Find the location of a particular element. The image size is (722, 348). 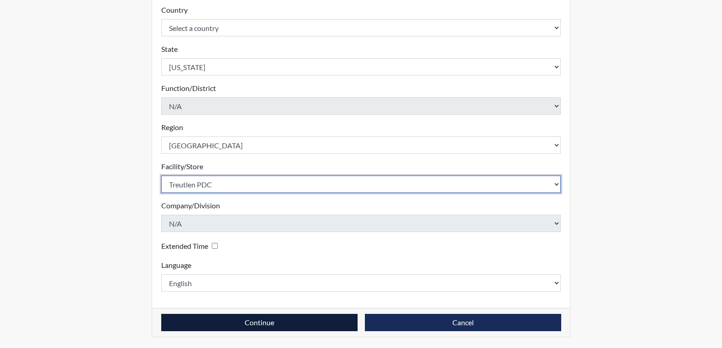

label: Language is located at coordinates (176, 265).